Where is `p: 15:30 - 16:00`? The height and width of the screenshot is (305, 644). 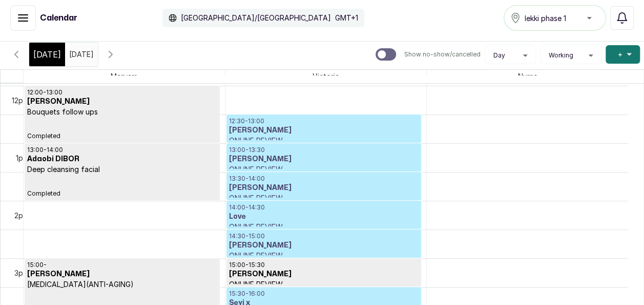
p: 15:30 - 16:00 is located at coordinates (324, 294).